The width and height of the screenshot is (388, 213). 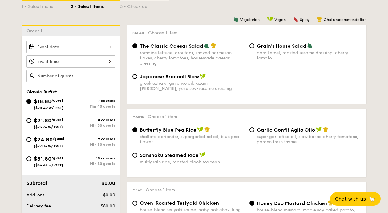 What do you see at coordinates (282, 46) in the screenshot?
I see `span: Grain's House Salad` at bounding box center [282, 46].